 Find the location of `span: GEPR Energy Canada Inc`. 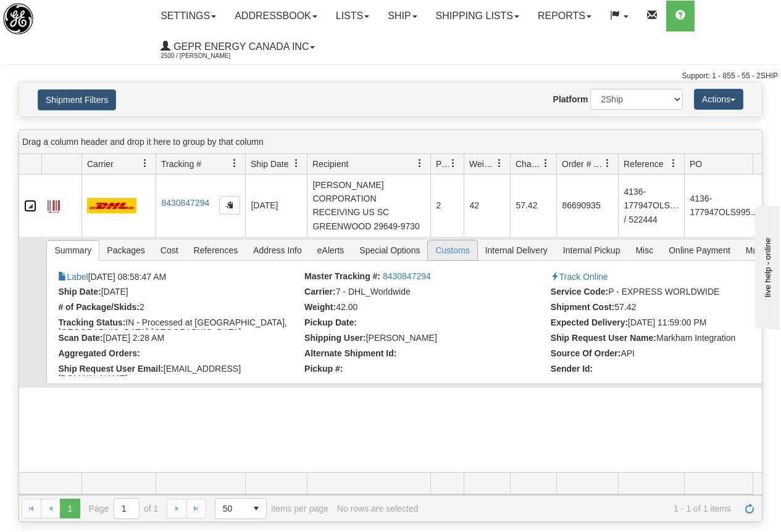

span: GEPR Energy Canada Inc is located at coordinates (239, 46).